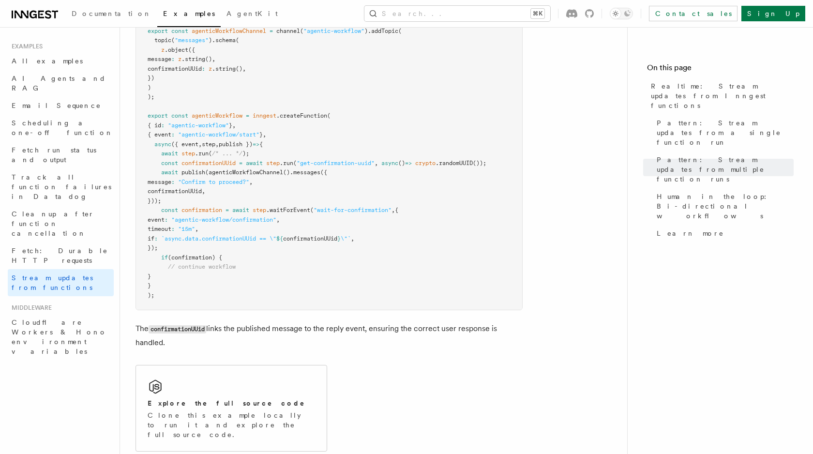  I want to click on span: // continue workflow, so click(202, 267).